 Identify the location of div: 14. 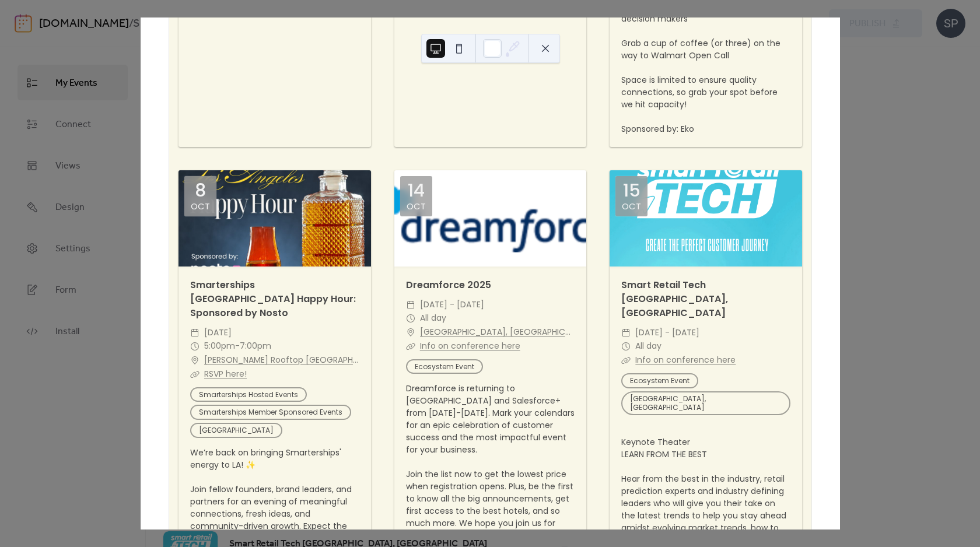
(416, 191).